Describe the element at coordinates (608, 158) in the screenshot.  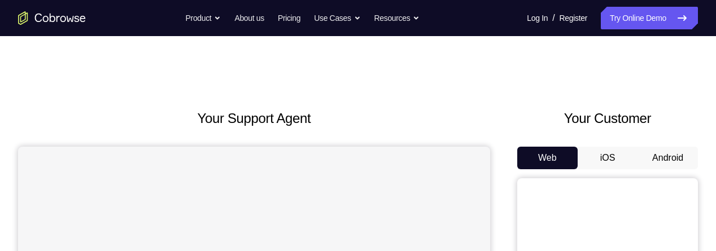
I see `button: iOS` at that location.